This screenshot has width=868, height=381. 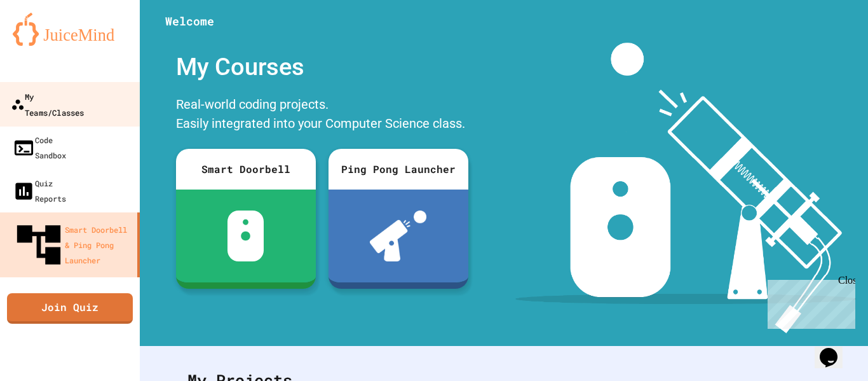 What do you see at coordinates (39, 191) in the screenshot?
I see `div: Quiz Reports` at bounding box center [39, 191].